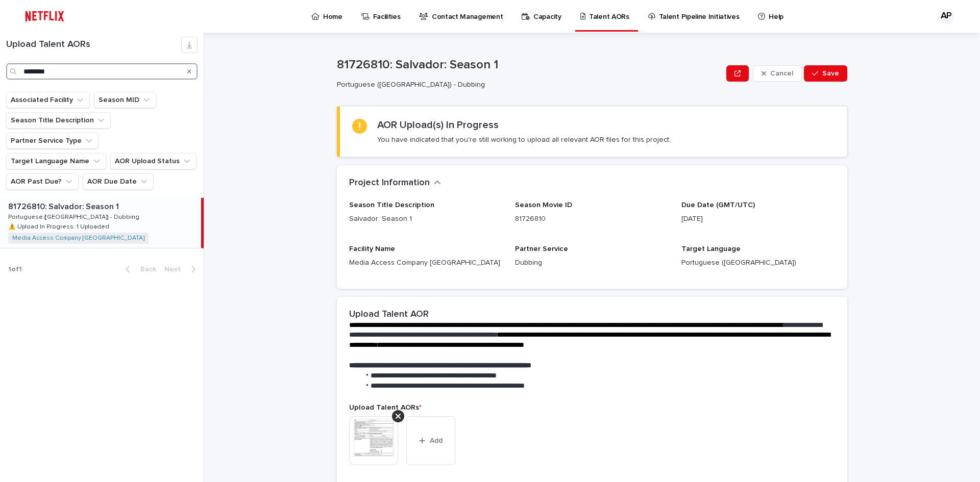 The width and height of the screenshot is (980, 482). I want to click on button: Save, so click(825, 73).